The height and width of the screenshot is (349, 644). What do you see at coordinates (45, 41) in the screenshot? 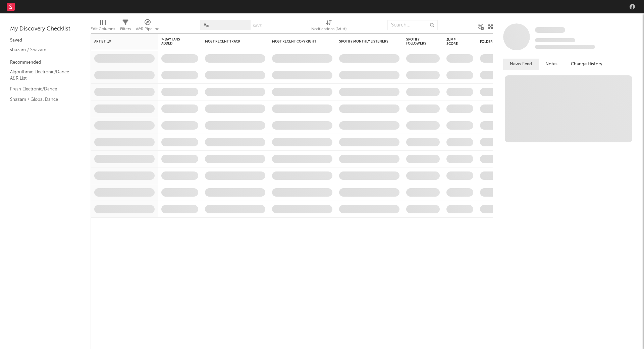
I see `div: Saved` at bounding box center [45, 41].